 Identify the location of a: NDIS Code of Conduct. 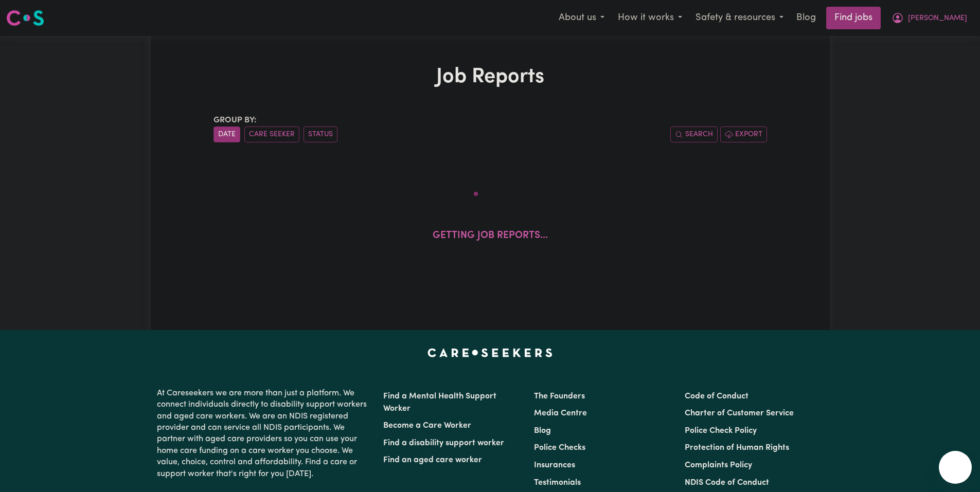
(727, 483).